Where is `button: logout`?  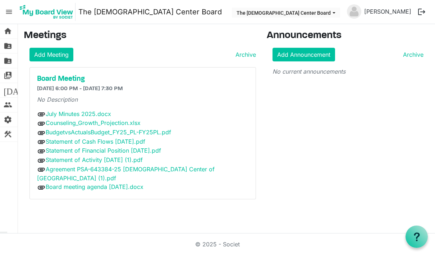 button: logout is located at coordinates (421, 12).